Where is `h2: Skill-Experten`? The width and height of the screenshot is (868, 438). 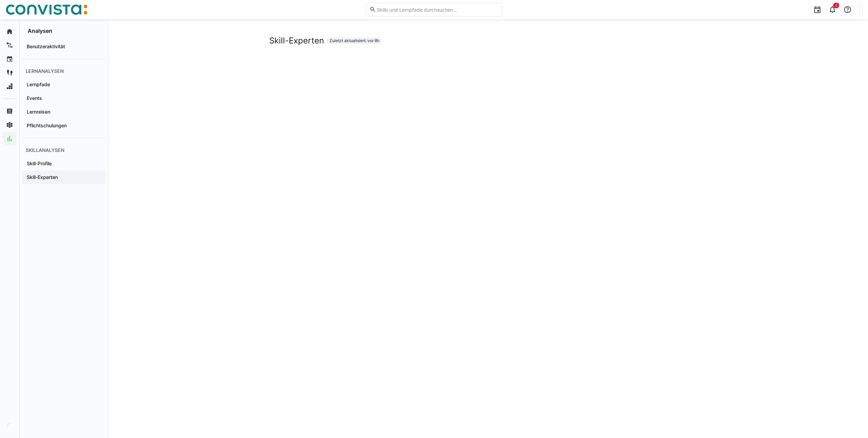
h2: Skill-Experten is located at coordinates (296, 41).